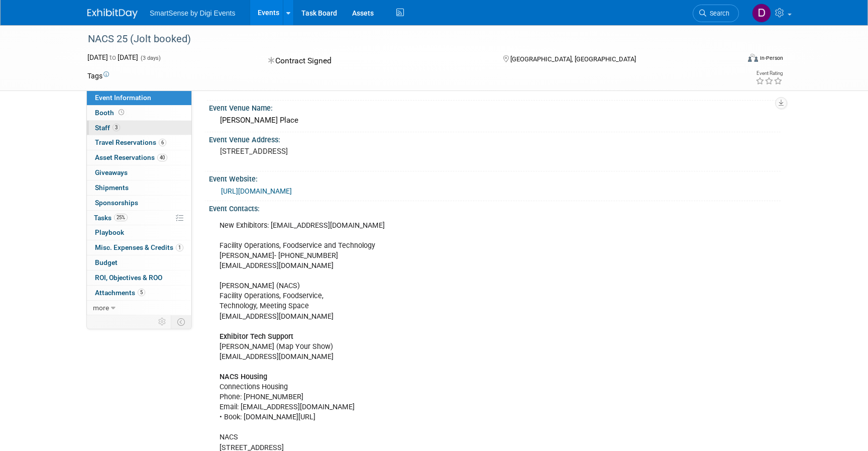  Describe the element at coordinates (256, 337) in the screenshot. I see `b: Exhibitor Tech Support` at that location.